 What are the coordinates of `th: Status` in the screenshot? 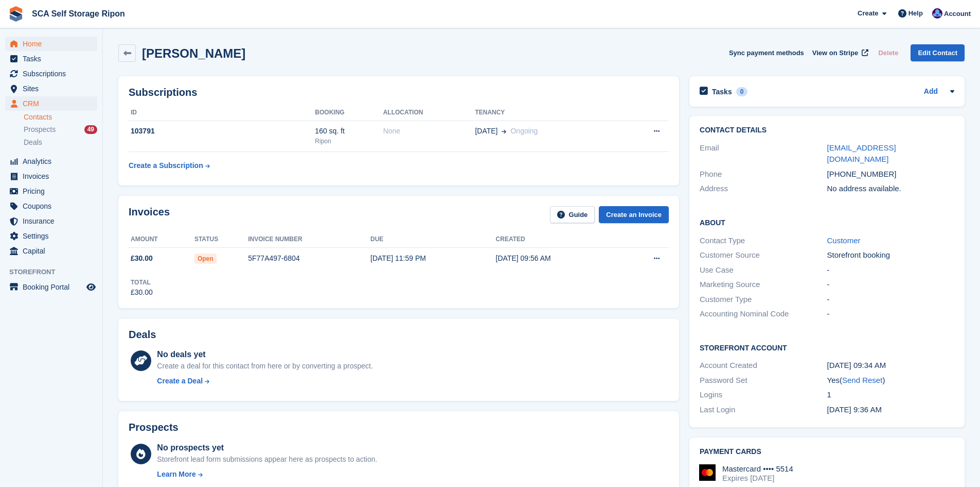 It's located at (221, 239).